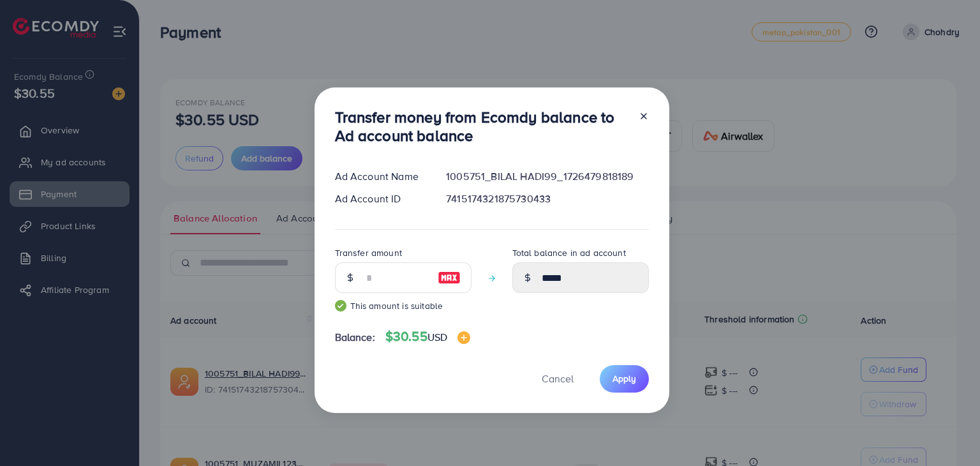 The image size is (980, 466). What do you see at coordinates (355, 337) in the screenshot?
I see `span: Balance:` at bounding box center [355, 337].